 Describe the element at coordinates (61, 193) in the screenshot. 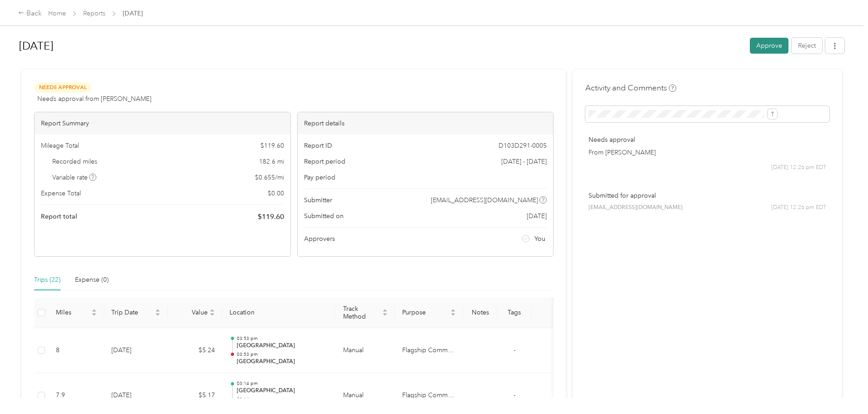

I see `span: Expense Total` at that location.